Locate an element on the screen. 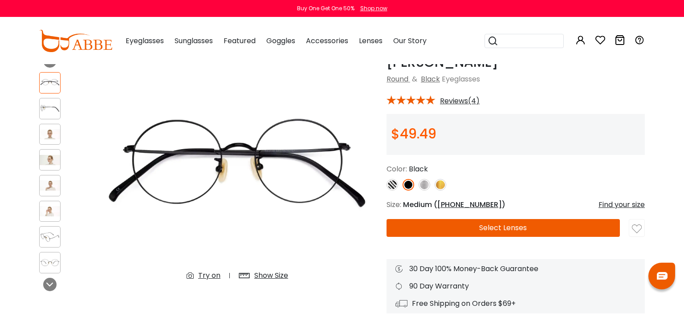 The height and width of the screenshot is (325, 684). img: abbeglasses.com is located at coordinates (76, 41).